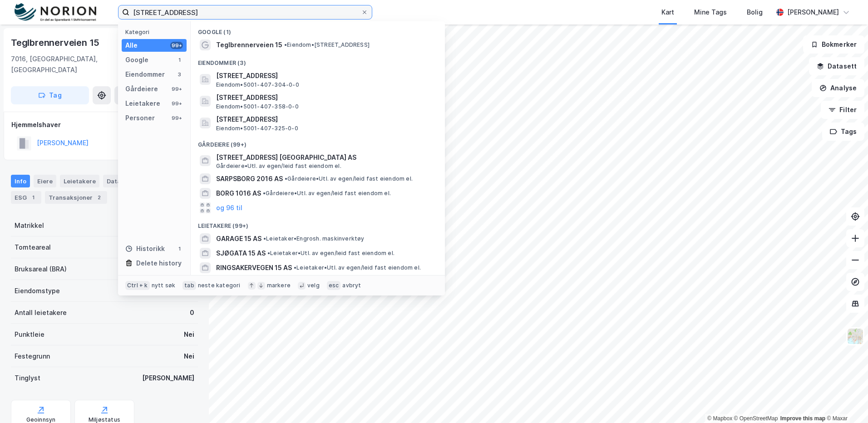 The width and height of the screenshot is (868, 423). What do you see at coordinates (179, 74) in the screenshot?
I see `div: 3` at bounding box center [179, 74].